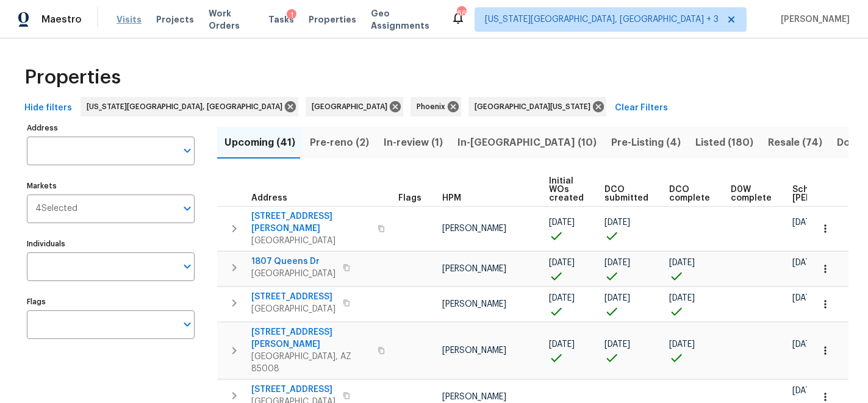 This screenshot has height=403, width=868. What do you see at coordinates (110, 128) in the screenshot?
I see `label: Address` at bounding box center [110, 128].